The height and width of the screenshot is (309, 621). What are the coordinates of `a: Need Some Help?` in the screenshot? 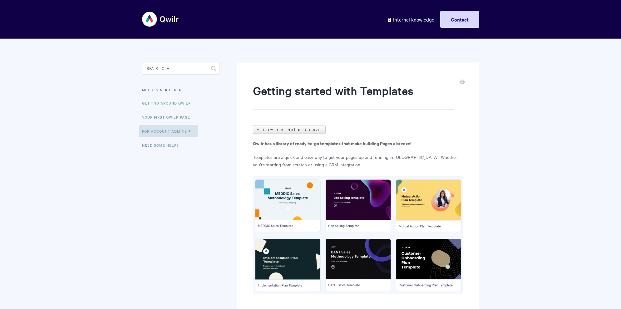 It's located at (163, 145).